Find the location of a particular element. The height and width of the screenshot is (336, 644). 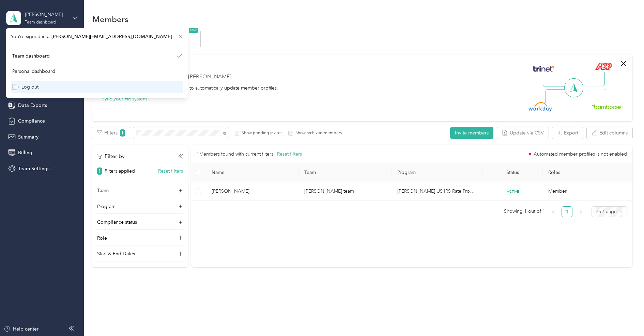

div: Log out is located at coordinates (25, 87).